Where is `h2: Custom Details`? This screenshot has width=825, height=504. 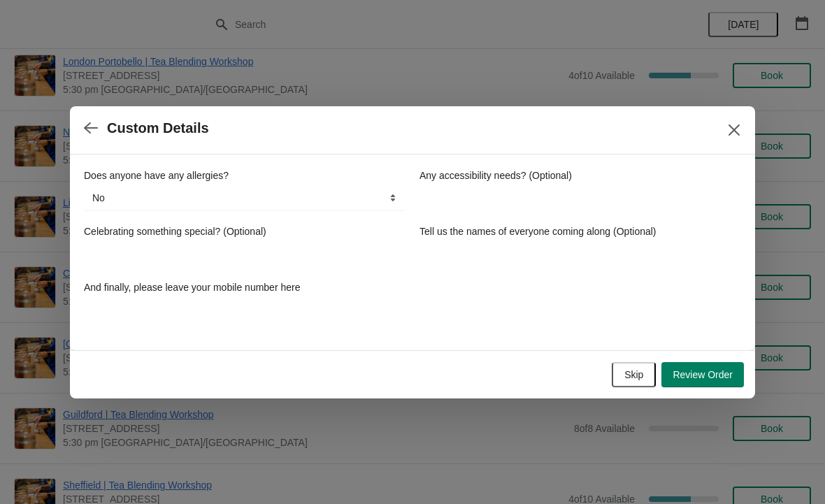
h2: Custom Details is located at coordinates (158, 128).